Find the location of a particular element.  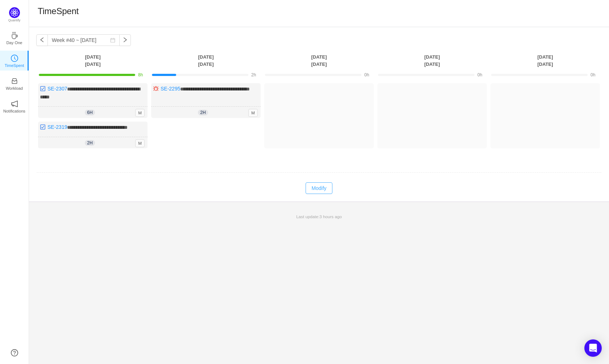

span: 8h is located at coordinates (140, 75).